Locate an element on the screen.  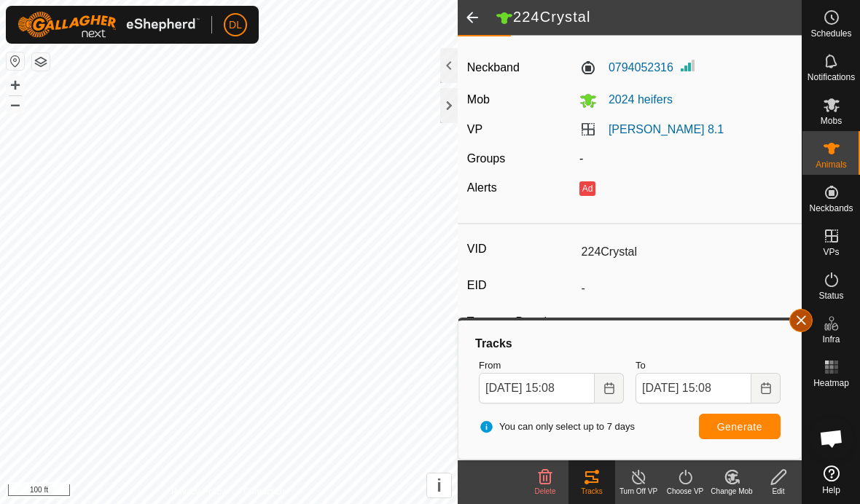
div: Turn Off VP is located at coordinates (639, 491).